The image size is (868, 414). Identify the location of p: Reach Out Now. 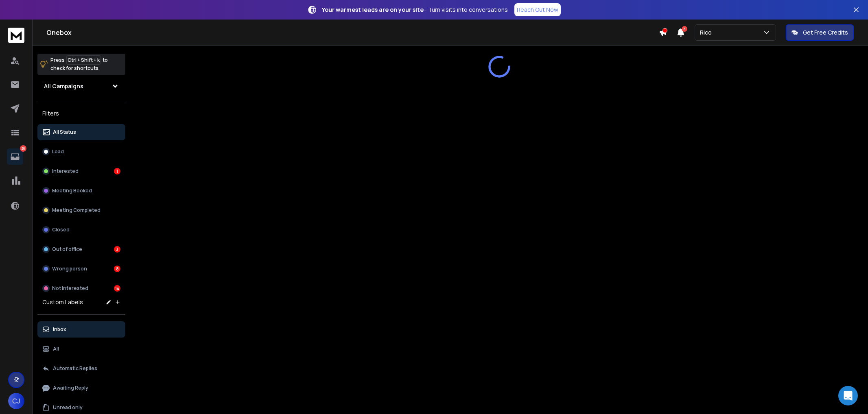
(538, 10).